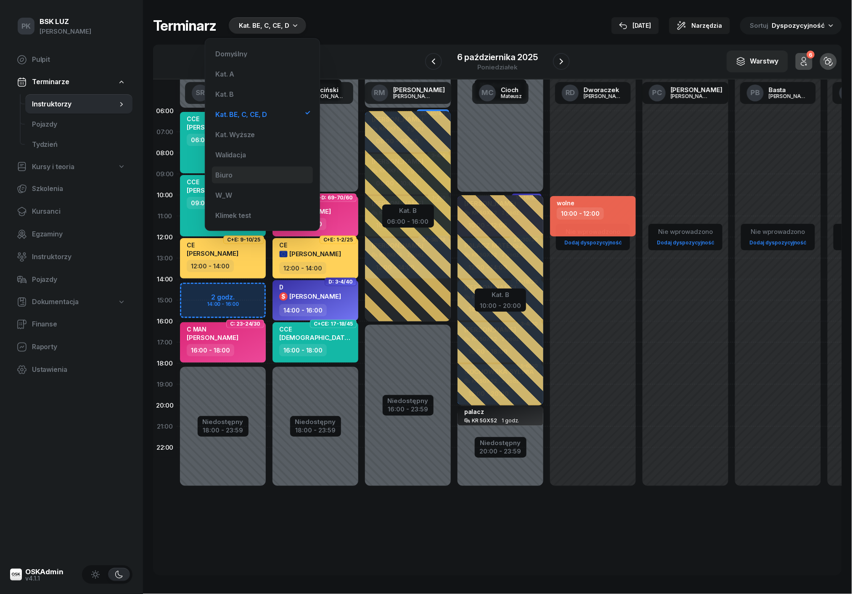 The image size is (852, 594). I want to click on button: Kat. B06:00 - 16:00, so click(408, 215).